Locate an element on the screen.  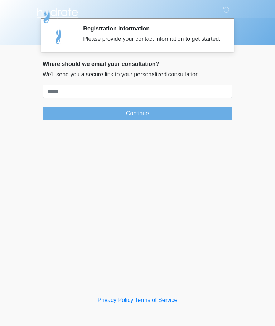
div: Please provide your contact information to get started. is located at coordinates (152, 39).